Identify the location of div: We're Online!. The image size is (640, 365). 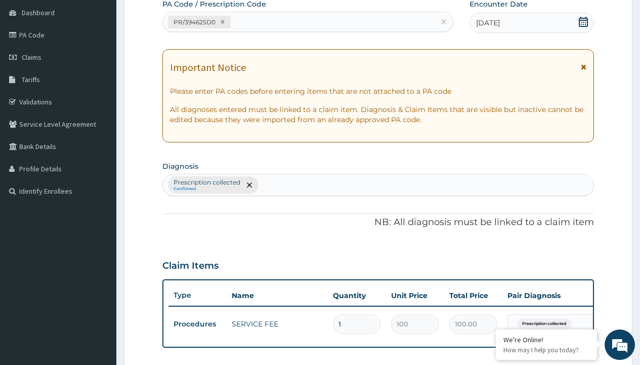
(547, 339).